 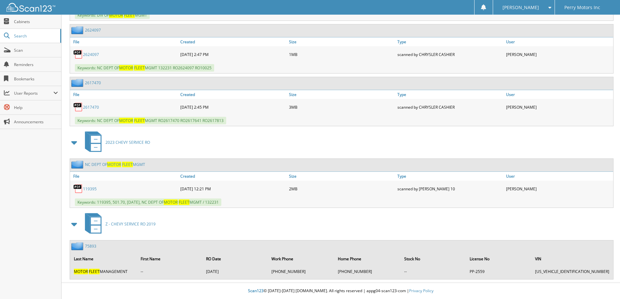 I want to click on div: 2MB, so click(x=342, y=189).